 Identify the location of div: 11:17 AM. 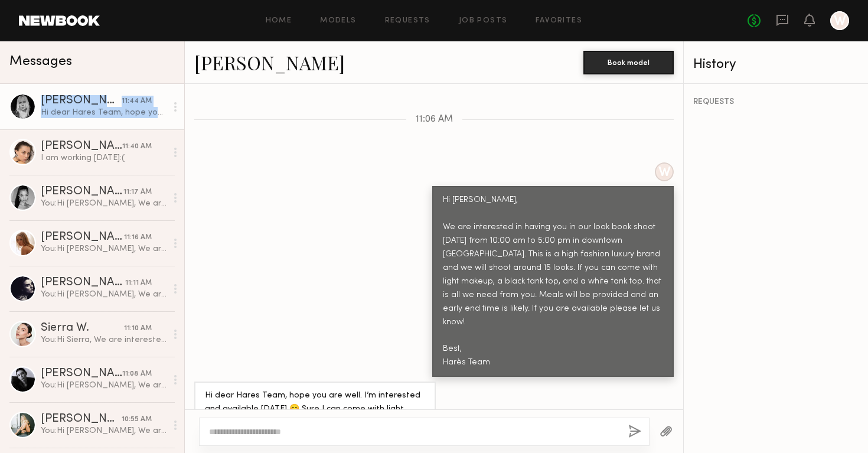
(138, 192).